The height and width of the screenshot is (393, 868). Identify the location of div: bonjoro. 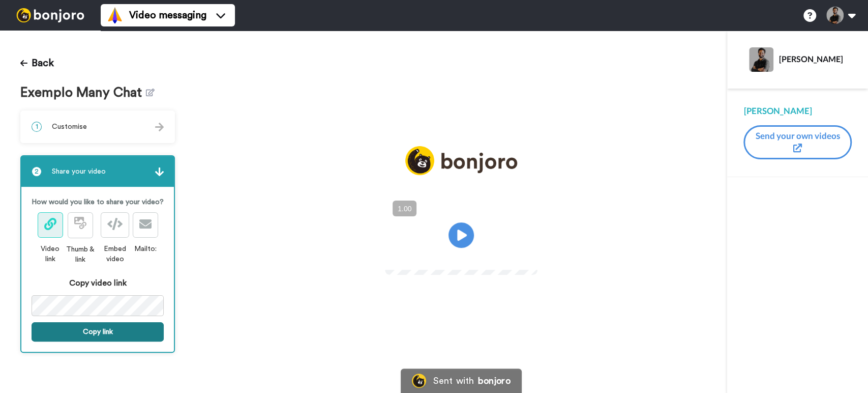
(495, 381).